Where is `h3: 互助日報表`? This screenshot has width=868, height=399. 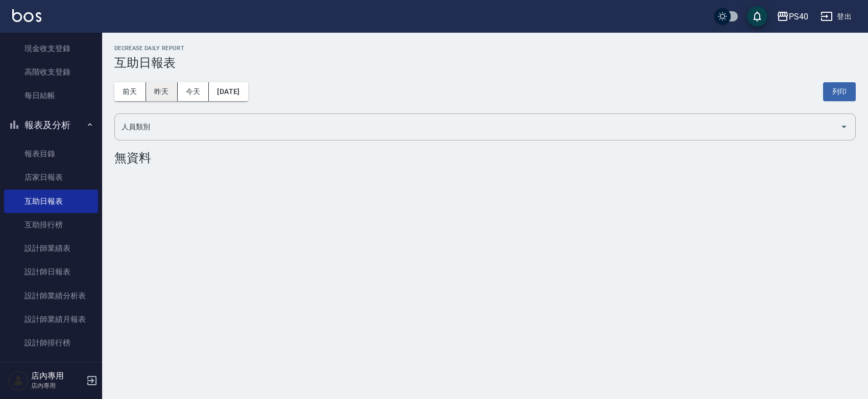 h3: 互助日報表 is located at coordinates (485, 63).